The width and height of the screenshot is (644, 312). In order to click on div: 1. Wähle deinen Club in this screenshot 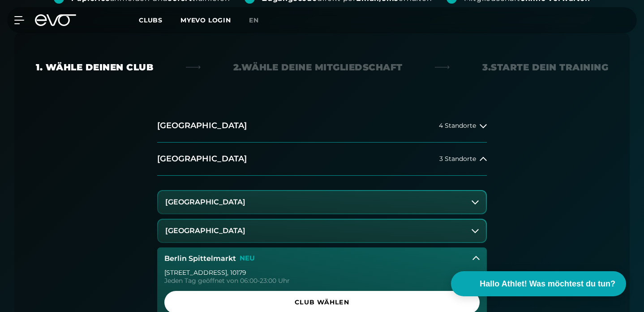, I will do `click(95, 68)`.